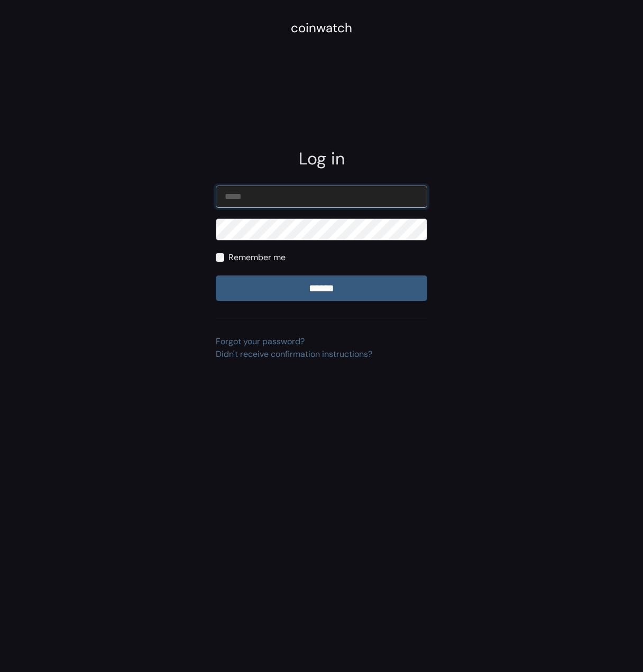 The height and width of the screenshot is (672, 643). Describe the element at coordinates (322, 29) in the screenshot. I see `a: coinwatch` at that location.